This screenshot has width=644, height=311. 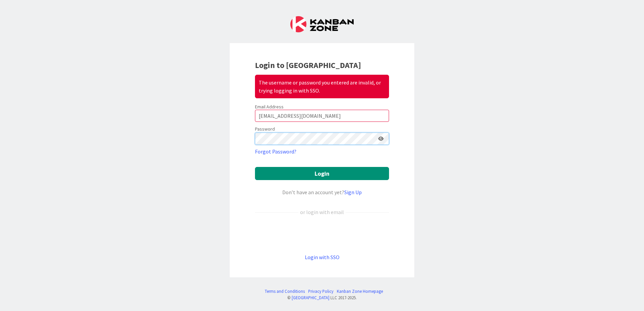 What do you see at coordinates (322, 192) in the screenshot?
I see `div: Don’t have an account yet?` at bounding box center [322, 192].